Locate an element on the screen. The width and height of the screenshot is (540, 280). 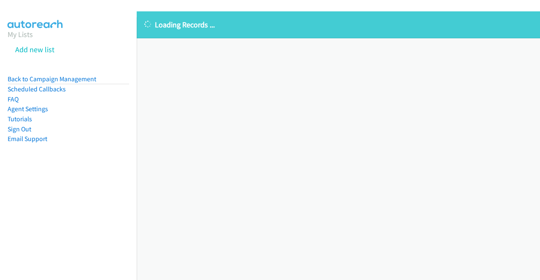
a: Sign Out is located at coordinates (19, 129).